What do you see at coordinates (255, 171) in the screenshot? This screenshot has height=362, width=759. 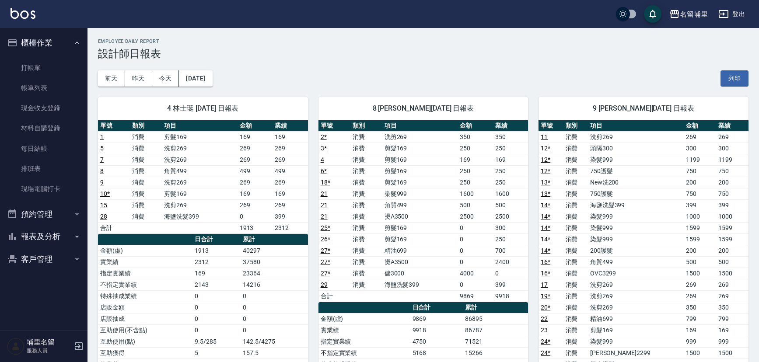 I see `td: 499` at bounding box center [255, 171].